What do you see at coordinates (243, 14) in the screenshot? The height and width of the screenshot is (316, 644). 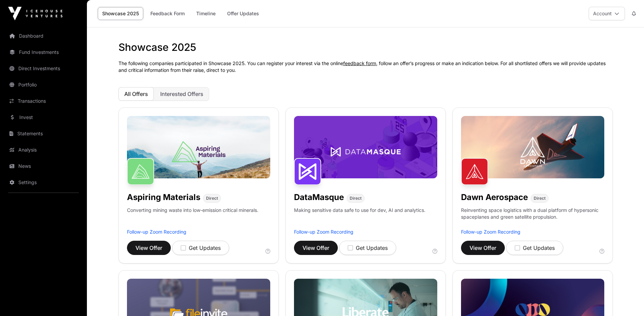 I see `a: Offer Updates` at bounding box center [243, 14].